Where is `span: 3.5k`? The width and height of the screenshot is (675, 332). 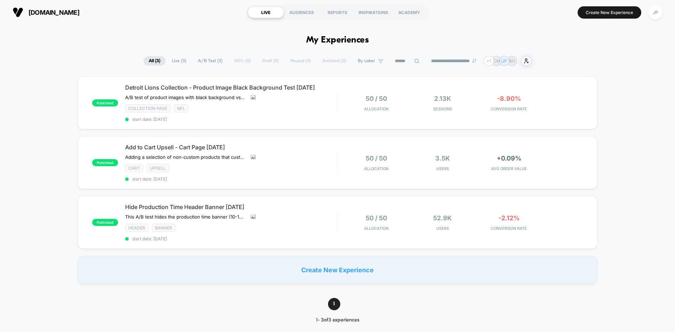 span: 3.5k is located at coordinates (442, 158).